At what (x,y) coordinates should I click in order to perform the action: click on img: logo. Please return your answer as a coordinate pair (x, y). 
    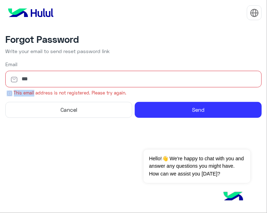
    Looking at the image, I should click on (31, 13).